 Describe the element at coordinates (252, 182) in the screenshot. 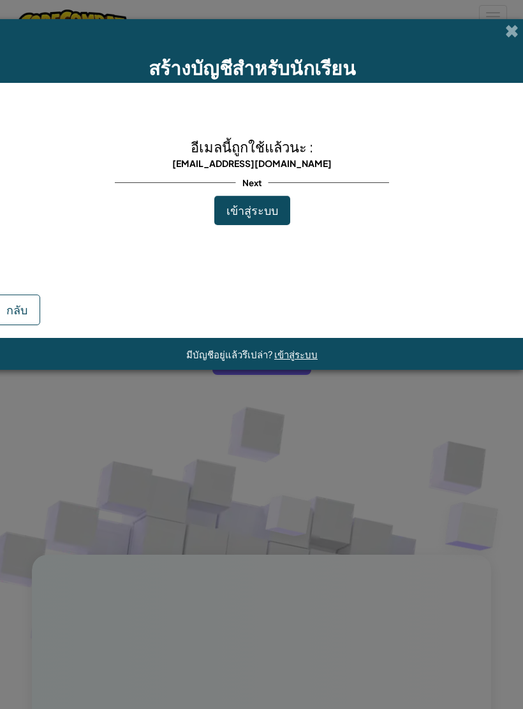

I see `span: Next` at that location.